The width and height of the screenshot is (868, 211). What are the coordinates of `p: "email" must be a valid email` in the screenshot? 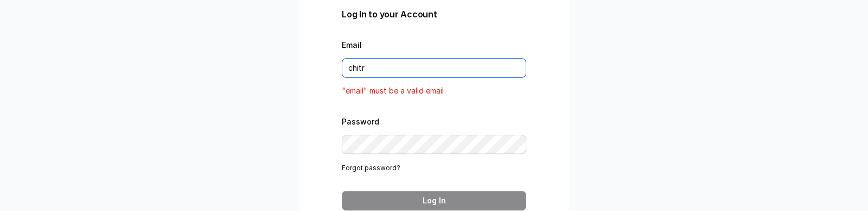 It's located at (434, 91).